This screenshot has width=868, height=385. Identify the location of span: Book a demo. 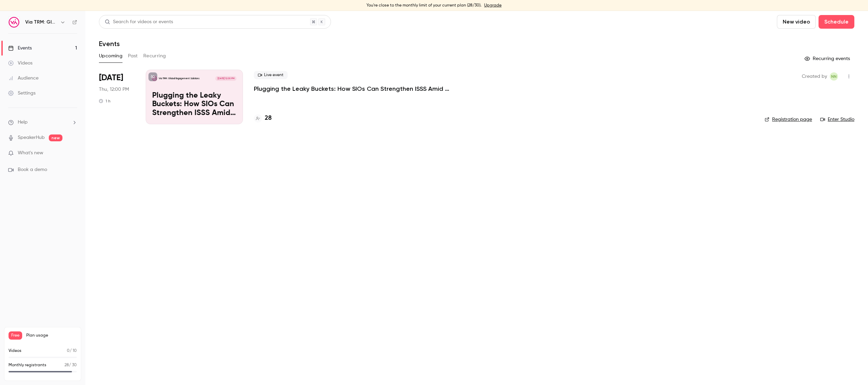
(32, 170).